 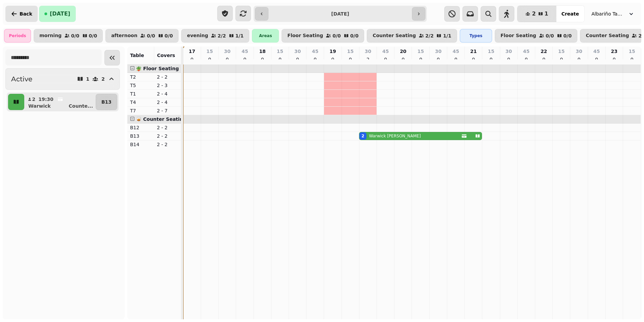 I want to click on p: B14, so click(x=141, y=145).